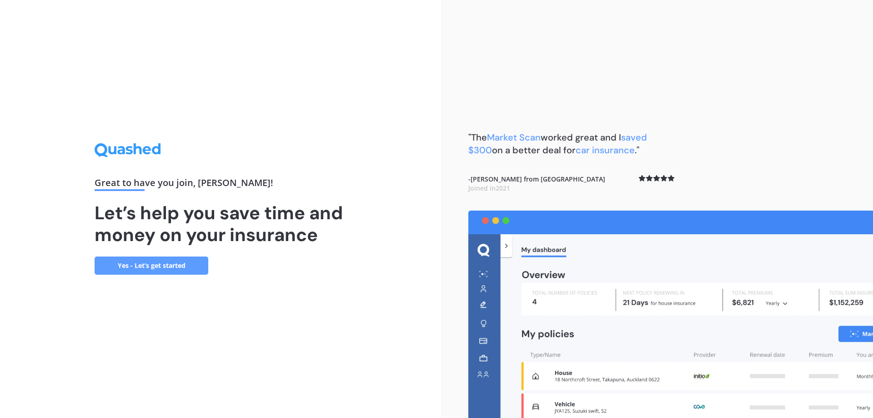  Describe the element at coordinates (151, 266) in the screenshot. I see `a: Yes - Let’s get started` at that location.